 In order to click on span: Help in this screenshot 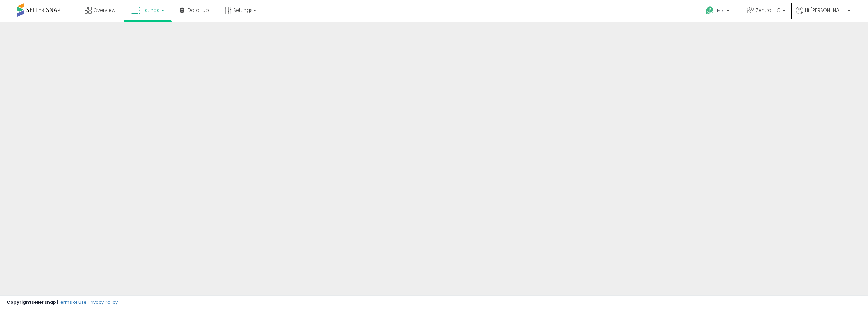, I will do `click(720, 10)`.